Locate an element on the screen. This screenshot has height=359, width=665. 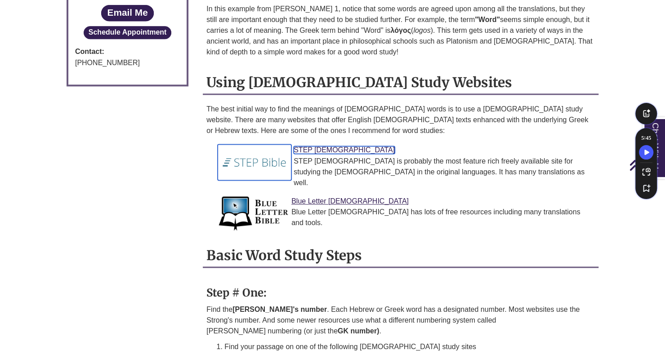
a: Email Me is located at coordinates (127, 13).